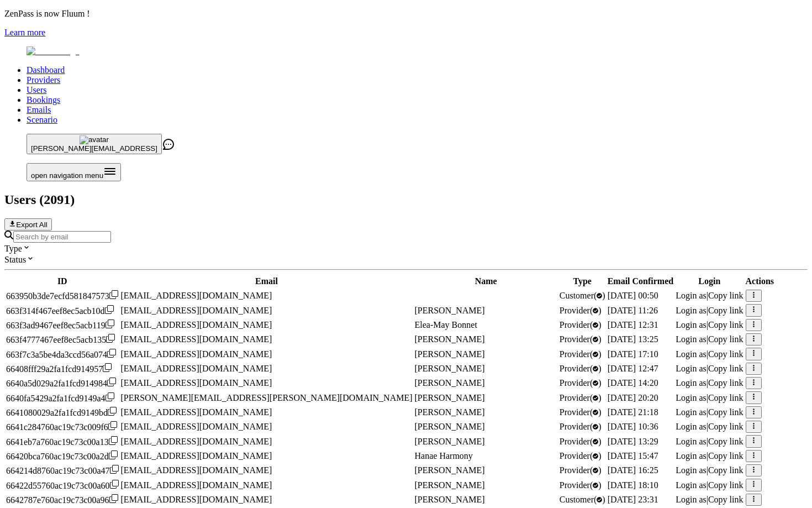 This screenshot has width=812, height=508. I want to click on span: Hanae Harmony, so click(444, 456).